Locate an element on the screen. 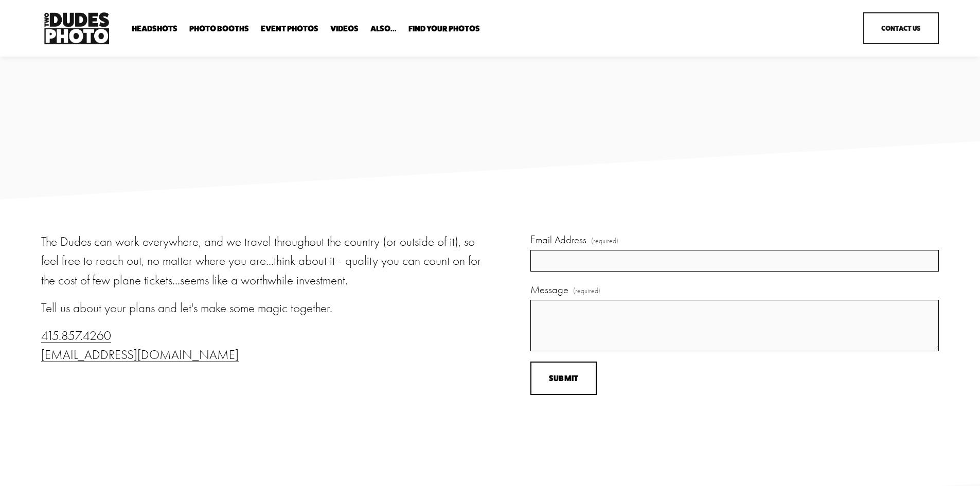 This screenshot has width=980, height=486. p: The Dudes can work everywhere, and we travel throughout the country (or outside of it), so feel f... is located at coordinates (264, 260).